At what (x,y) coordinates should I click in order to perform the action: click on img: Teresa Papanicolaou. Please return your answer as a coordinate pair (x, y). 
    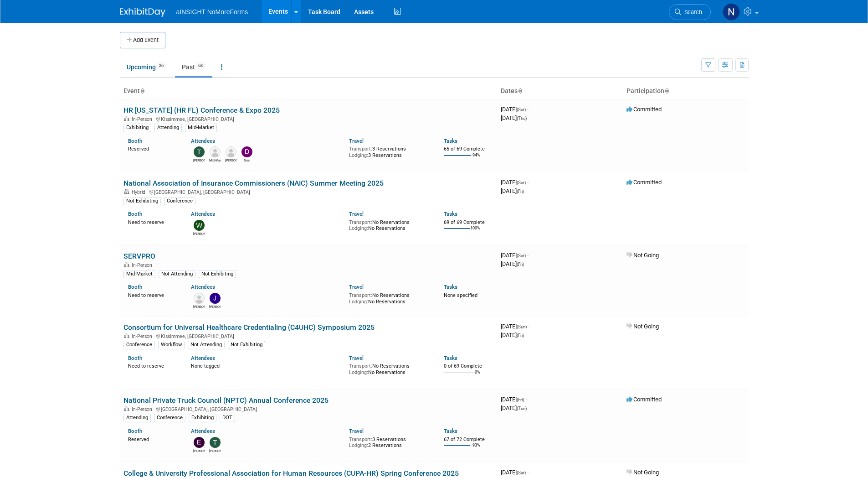
    Looking at the image, I should click on (199, 152).